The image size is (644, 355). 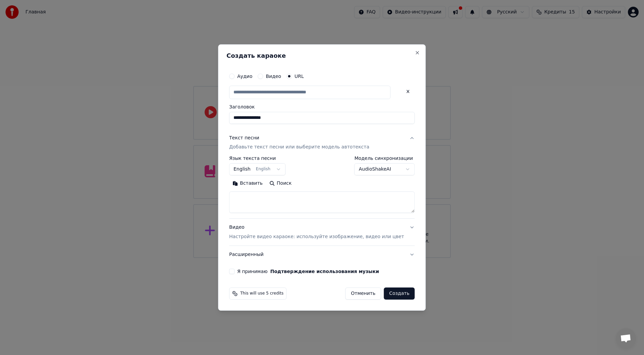 I want to click on button: Расширенный, so click(x=322, y=255).